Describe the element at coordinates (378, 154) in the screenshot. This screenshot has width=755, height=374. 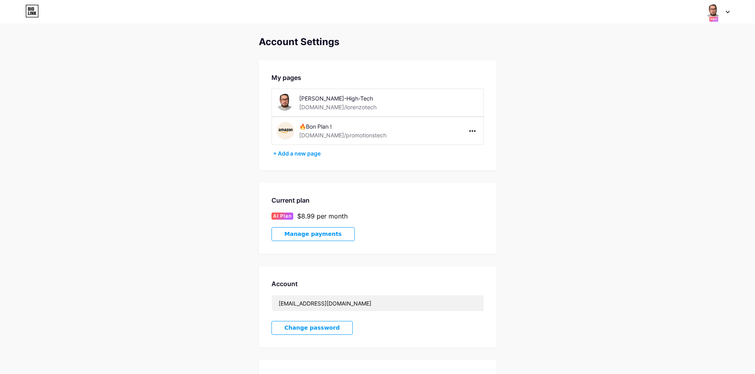
I see `div: + Add a new page` at that location.